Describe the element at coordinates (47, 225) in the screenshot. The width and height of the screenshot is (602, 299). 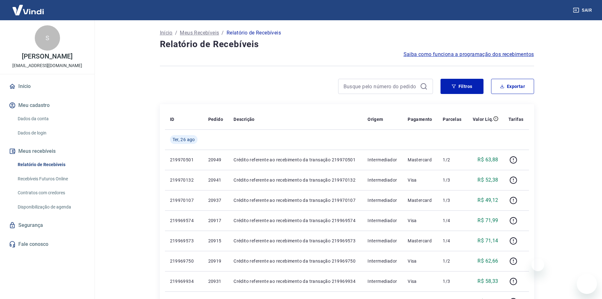
I see `a: Segurança` at that location.